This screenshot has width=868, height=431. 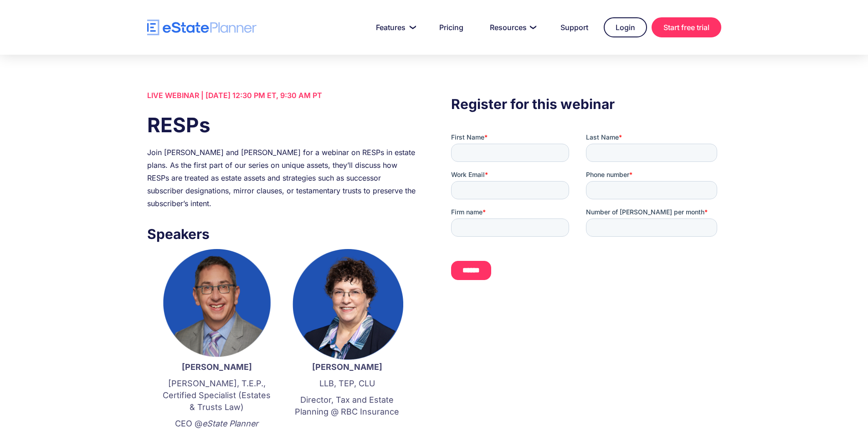 I want to click on p: Director, Tax and Estate Planning @ RBC Insurance, so click(x=347, y=406).